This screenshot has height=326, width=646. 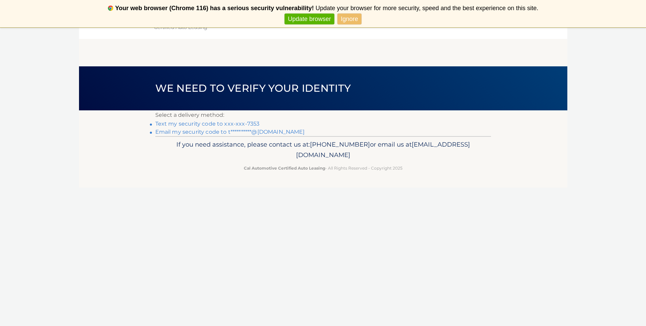 I want to click on a: Text my security code to xxx-xxx-7353, so click(x=207, y=124).